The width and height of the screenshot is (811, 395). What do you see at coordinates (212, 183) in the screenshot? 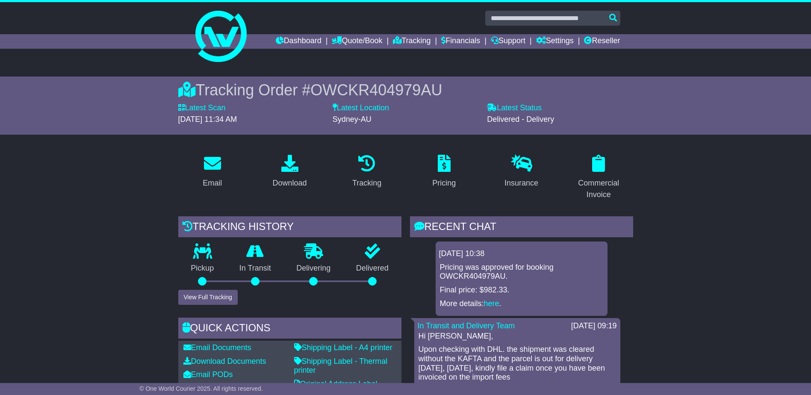
I see `div: Email` at bounding box center [212, 183].